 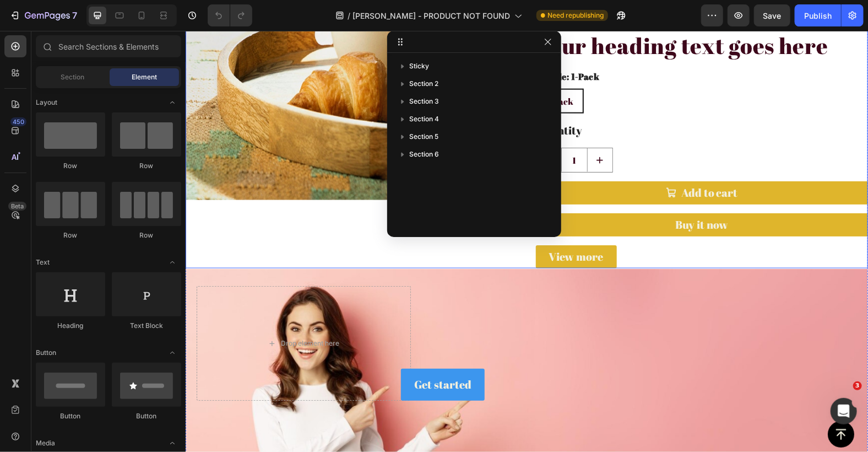 I want to click on div: Add to cart, so click(x=524, y=162).